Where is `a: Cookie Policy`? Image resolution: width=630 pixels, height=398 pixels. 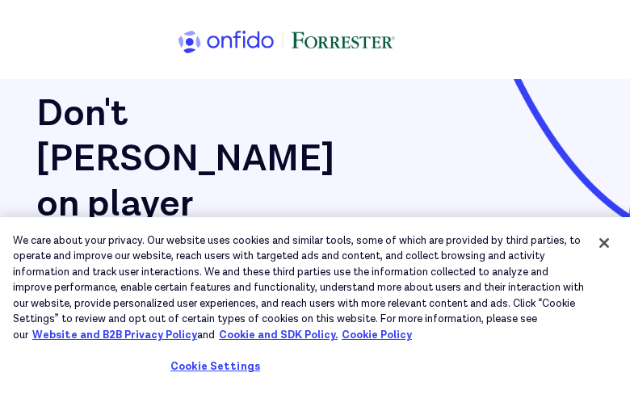
a: Cookie Policy is located at coordinates (376, 335).